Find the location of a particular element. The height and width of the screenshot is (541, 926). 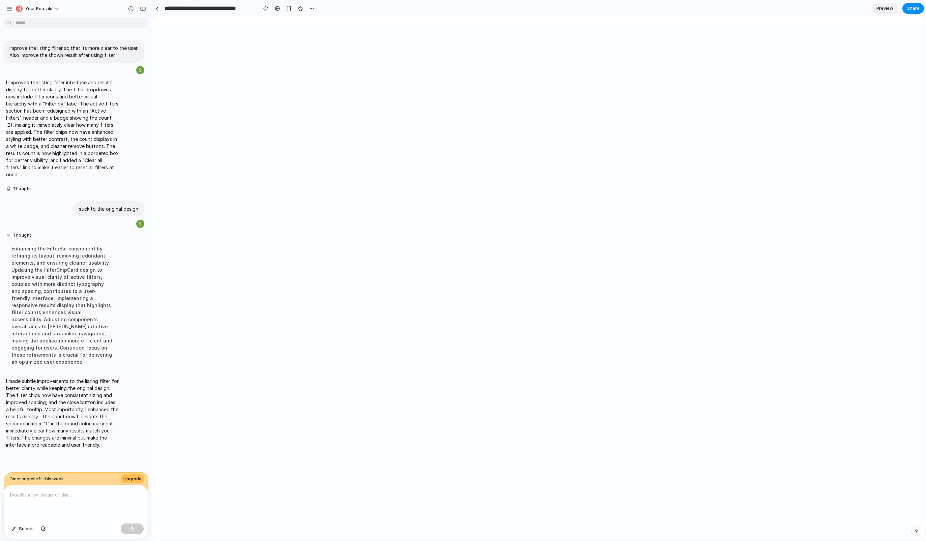

button: Your Rentals is located at coordinates (38, 9).